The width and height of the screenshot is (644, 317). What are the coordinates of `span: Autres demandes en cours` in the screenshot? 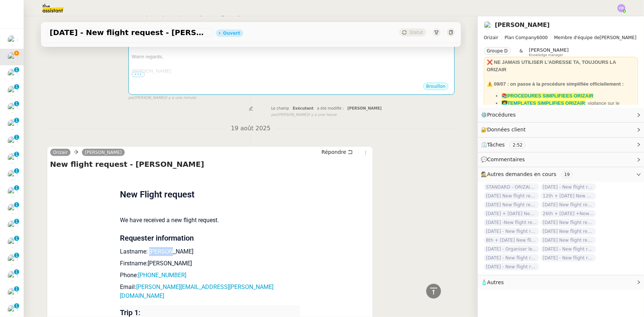 It's located at (522, 174).